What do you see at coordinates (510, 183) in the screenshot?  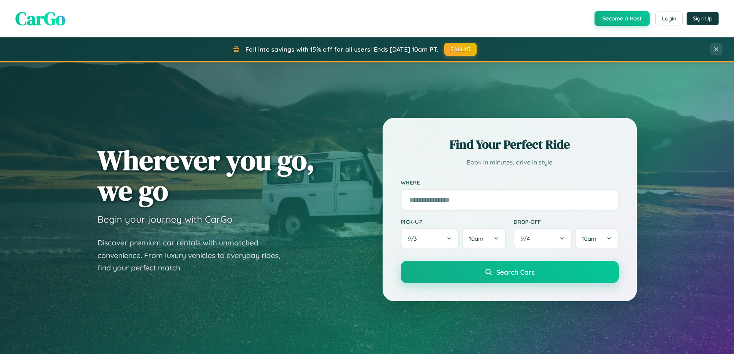 I see `label: Where` at bounding box center [510, 183].